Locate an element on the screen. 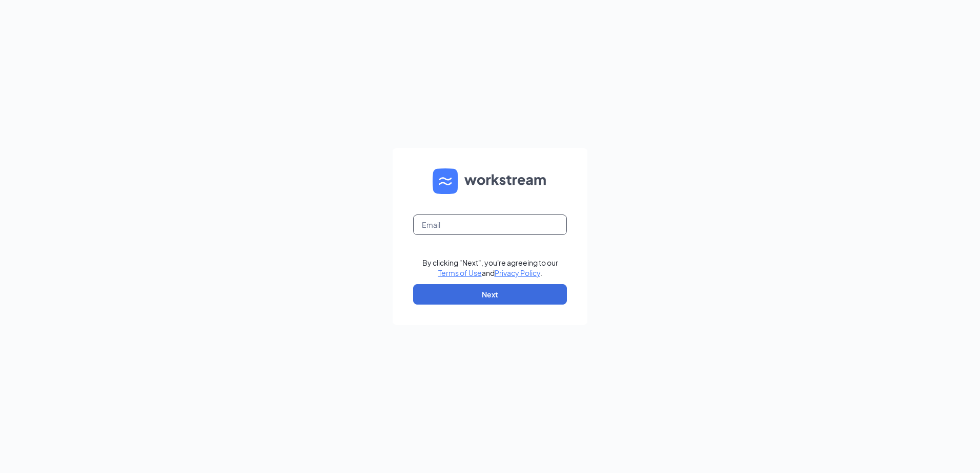 The height and width of the screenshot is (473, 980). a: Privacy Policy is located at coordinates (517, 273).